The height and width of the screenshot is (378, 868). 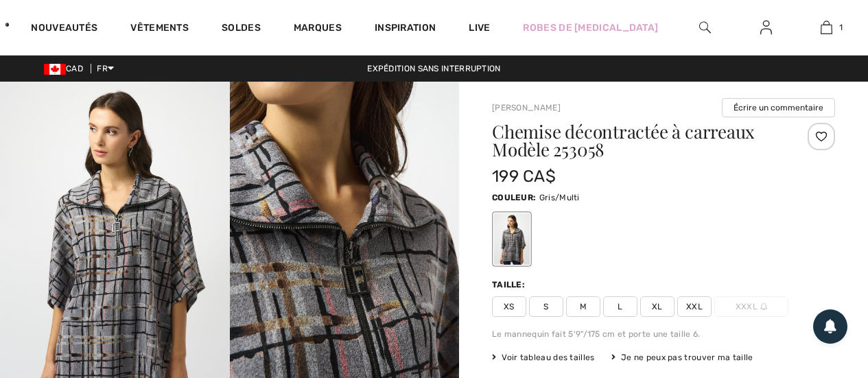 What do you see at coordinates (682, 358) in the screenshot?
I see `div: Je ne peux pas trouver ma taille` at bounding box center [682, 358].